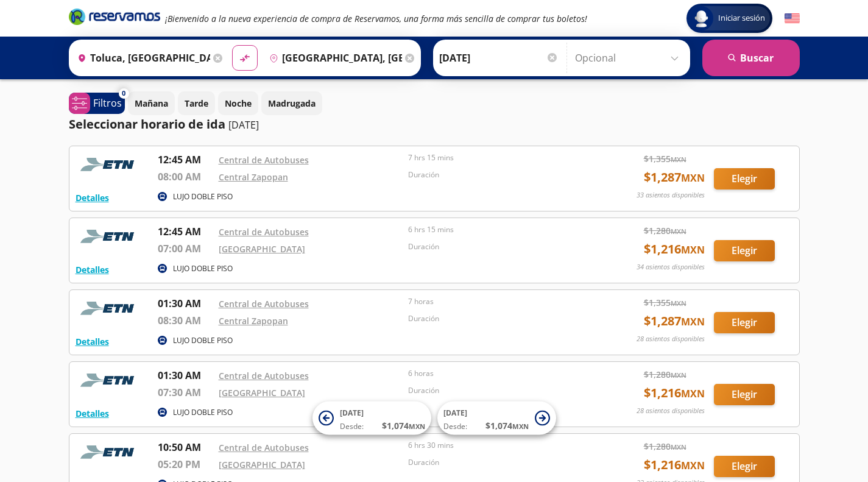  I want to click on p: 08:30 AM, so click(185, 320).